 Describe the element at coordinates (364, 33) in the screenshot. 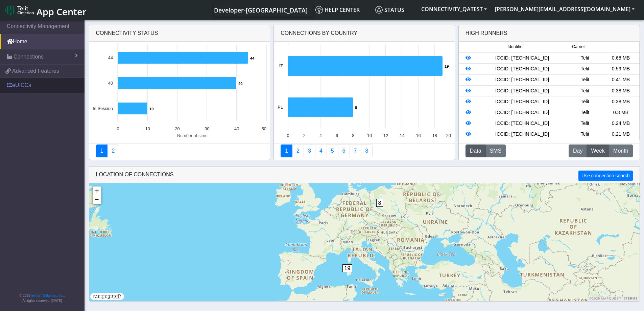

I see `div: Connections By Country` at that location.